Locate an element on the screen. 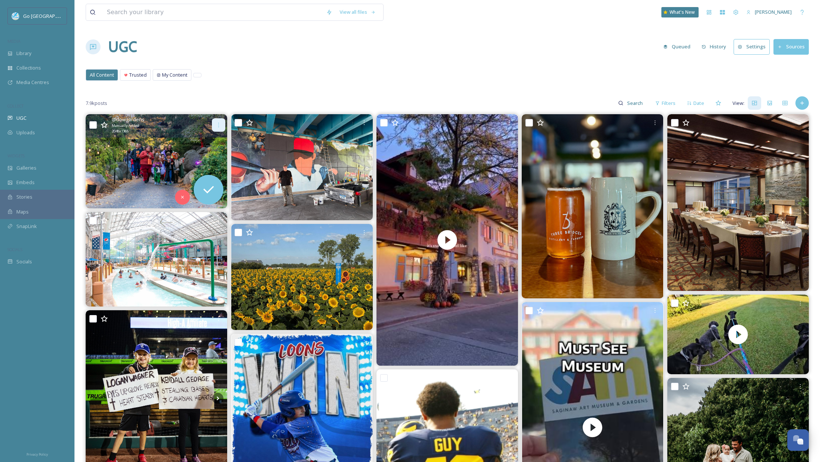  input: Search is located at coordinates (635, 103).